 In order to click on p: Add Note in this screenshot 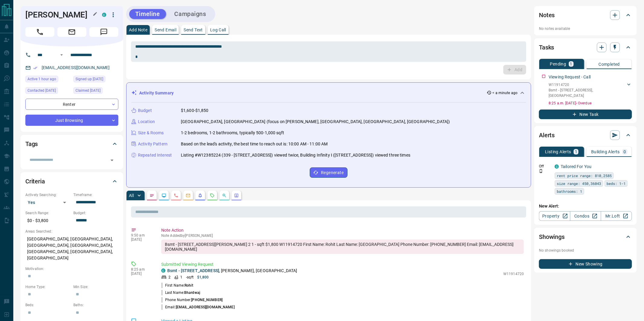, I will do `click(138, 30)`.